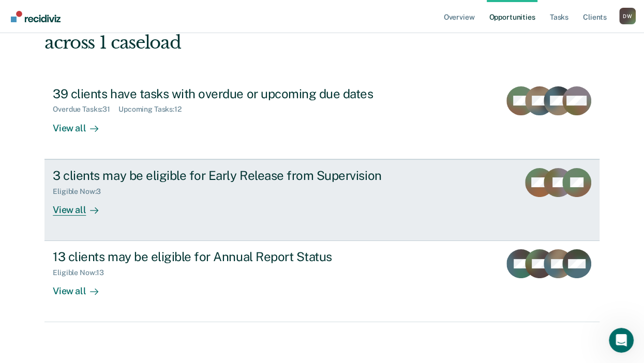 The height and width of the screenshot is (363, 644). Describe the element at coordinates (322, 119) in the screenshot. I see `a: 39 clients have tasks with overdue or upcoming due datesOverdue Tasks:31Upcoming Tasks:12View all` at that location.